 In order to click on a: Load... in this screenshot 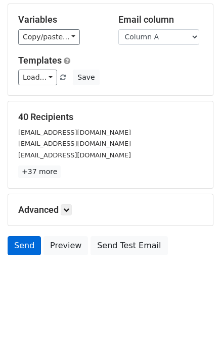, I will do `click(37, 77)`.